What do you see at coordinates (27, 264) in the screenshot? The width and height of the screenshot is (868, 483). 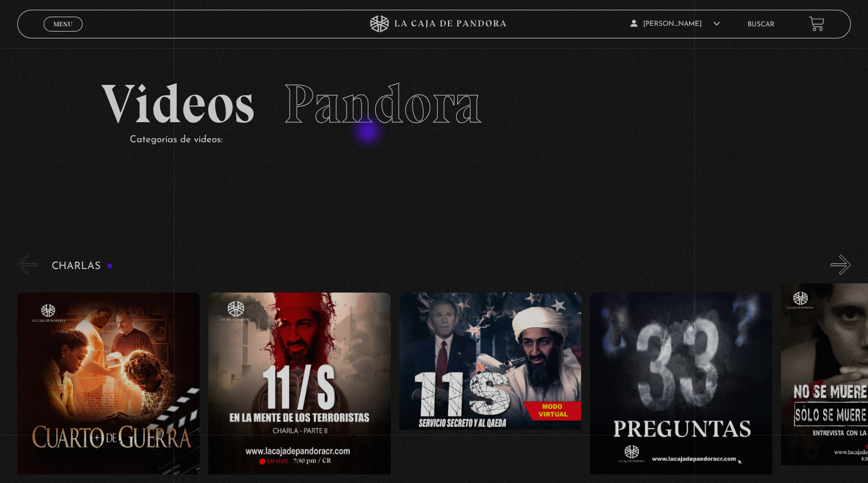 I see `button: Previous` at bounding box center [27, 264].